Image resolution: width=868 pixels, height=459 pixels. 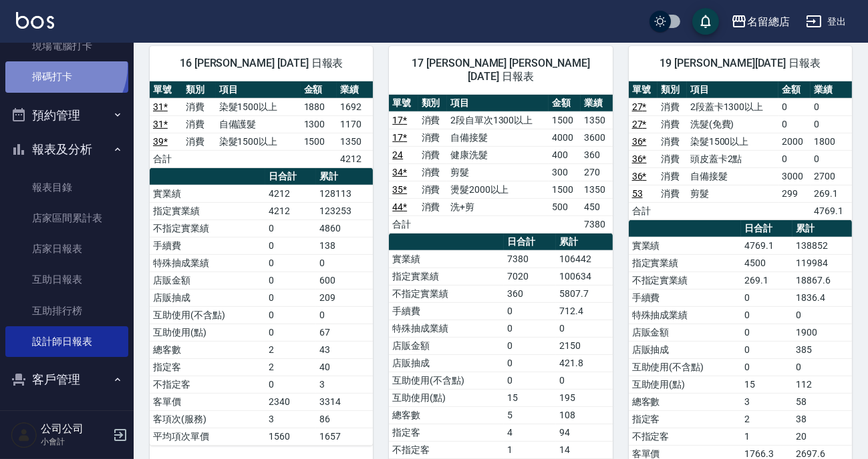 I want to click on td: 67, so click(x=344, y=332).